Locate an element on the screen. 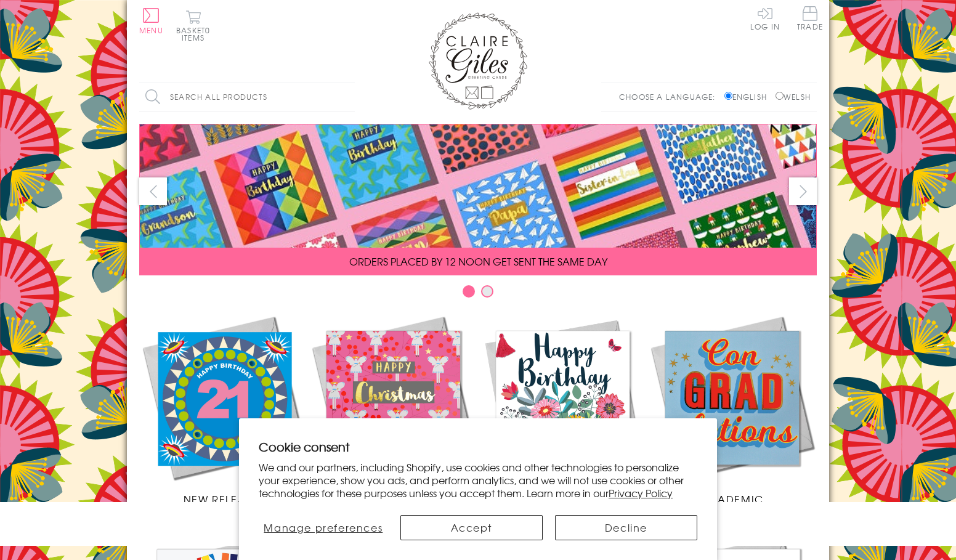 This screenshot has width=956, height=560. a: Trade is located at coordinates (811, 19).